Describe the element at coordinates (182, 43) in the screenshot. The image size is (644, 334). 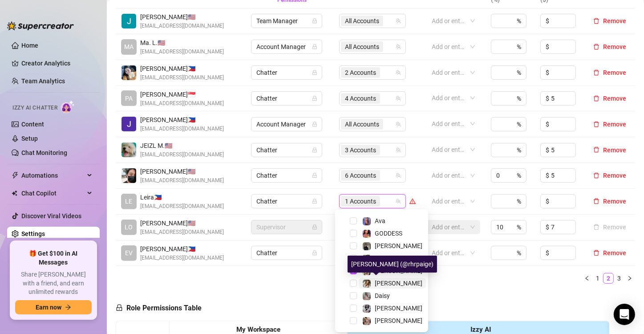
I see `span: Ma. L. 🇺🇸` at that location.